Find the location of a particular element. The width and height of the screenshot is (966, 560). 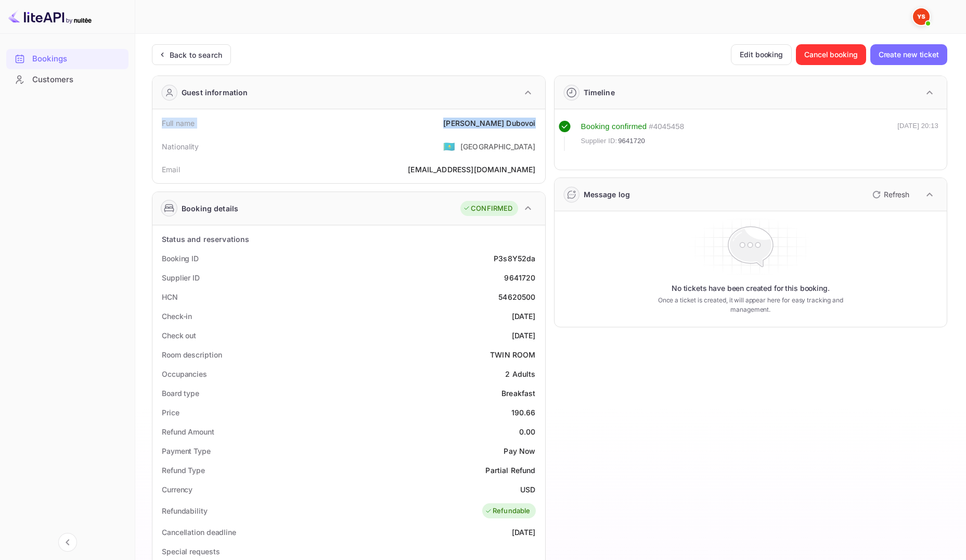

div: Booking ID is located at coordinates (180, 258).